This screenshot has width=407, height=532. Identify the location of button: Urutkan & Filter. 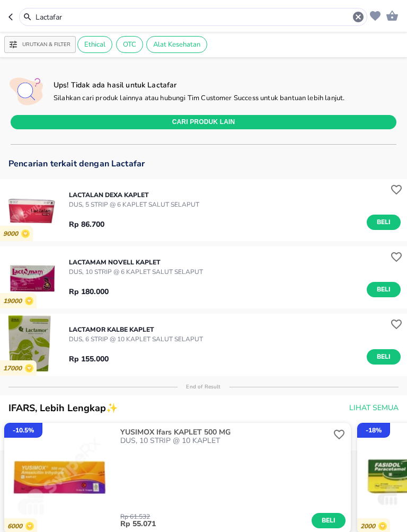
(40, 45).